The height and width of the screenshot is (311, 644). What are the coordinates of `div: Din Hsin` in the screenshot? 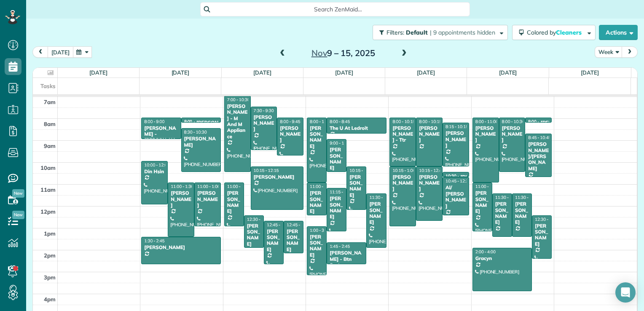 It's located at (154, 172).